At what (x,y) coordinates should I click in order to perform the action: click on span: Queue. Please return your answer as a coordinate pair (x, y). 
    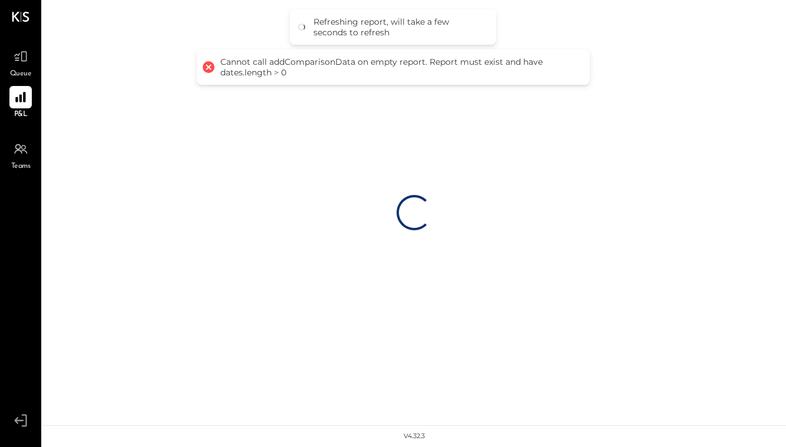
    Looking at the image, I should click on (21, 74).